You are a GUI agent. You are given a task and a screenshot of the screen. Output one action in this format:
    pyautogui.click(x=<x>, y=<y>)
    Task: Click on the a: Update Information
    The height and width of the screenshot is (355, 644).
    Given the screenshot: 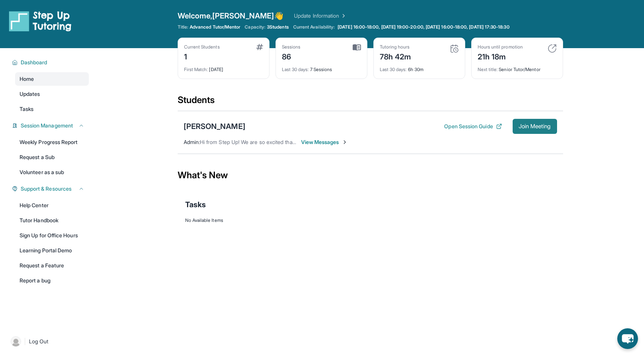 What is the action you would take?
    pyautogui.click(x=321, y=16)
    